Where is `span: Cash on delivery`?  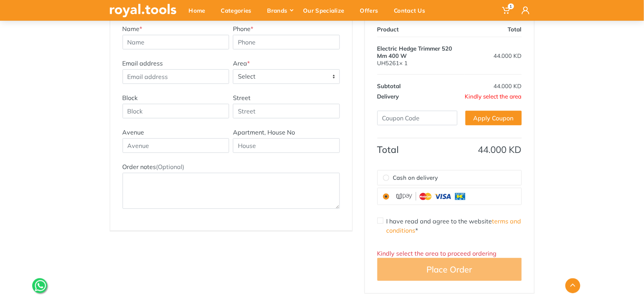 span: Cash on delivery is located at coordinates (416, 178).